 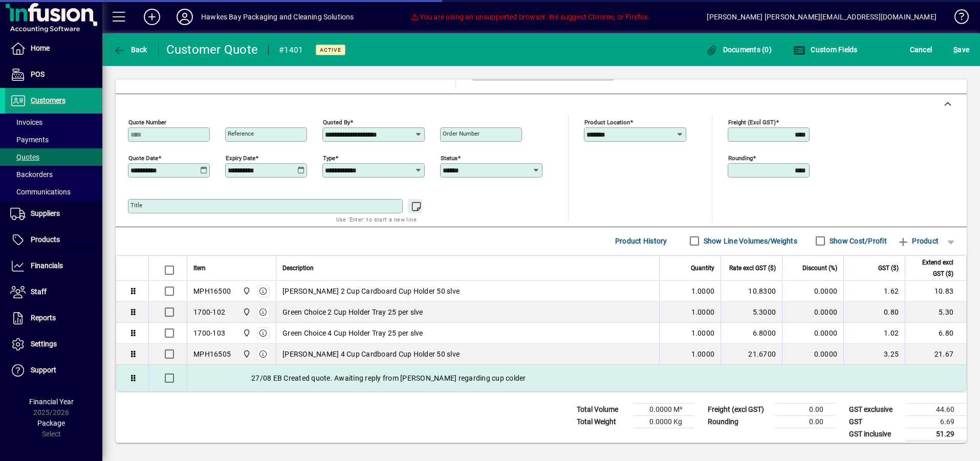 I want to click on td: 3.25, so click(x=874, y=354).